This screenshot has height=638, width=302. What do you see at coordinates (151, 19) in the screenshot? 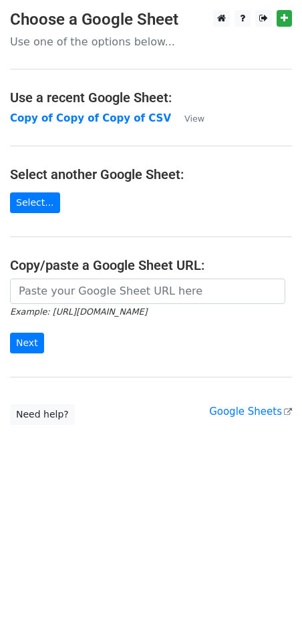
I see `h3: Choose a Google Sheet` at bounding box center [151, 19].